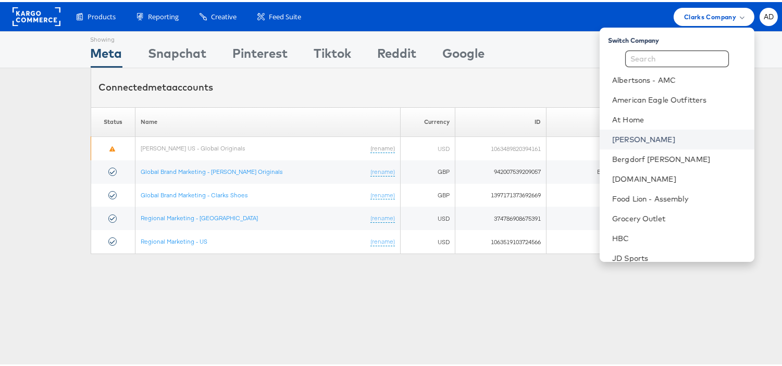  Describe the element at coordinates (163, 15) in the screenshot. I see `span: Reporting` at that location.